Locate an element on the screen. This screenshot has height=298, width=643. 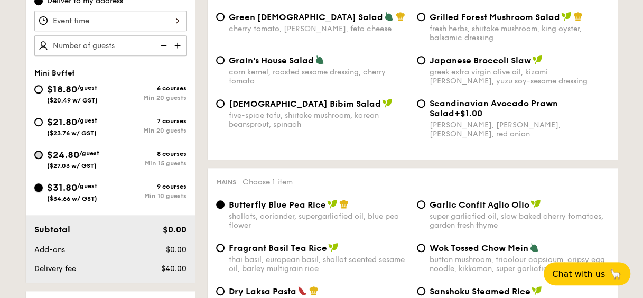
span: Add-ons is located at coordinates (50, 249).